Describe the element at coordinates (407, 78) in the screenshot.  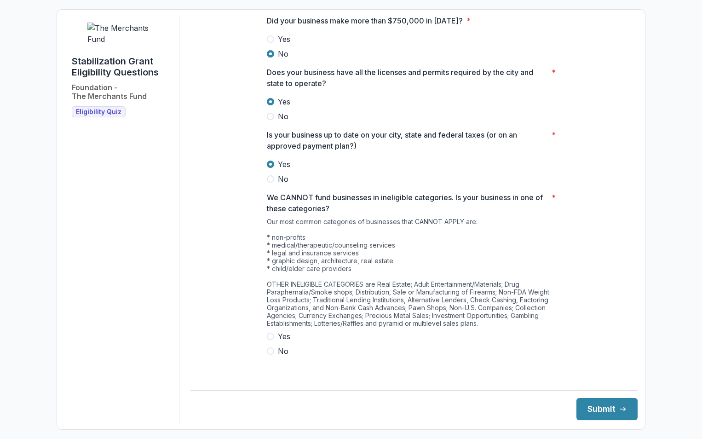
I see `p: Does your business have all the licenses and permits required by the city and state to operate?` at that location.